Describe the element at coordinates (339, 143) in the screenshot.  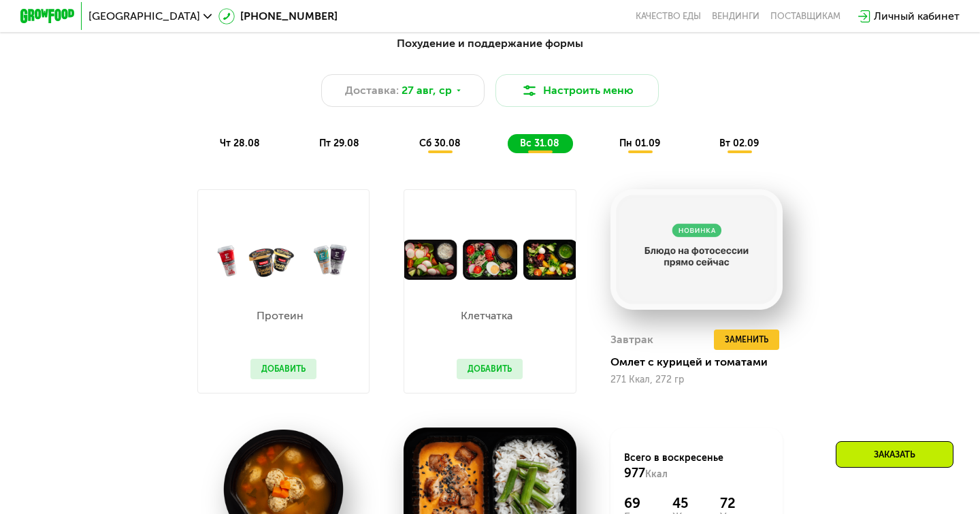
I see `span: пт 29.08` at that location.